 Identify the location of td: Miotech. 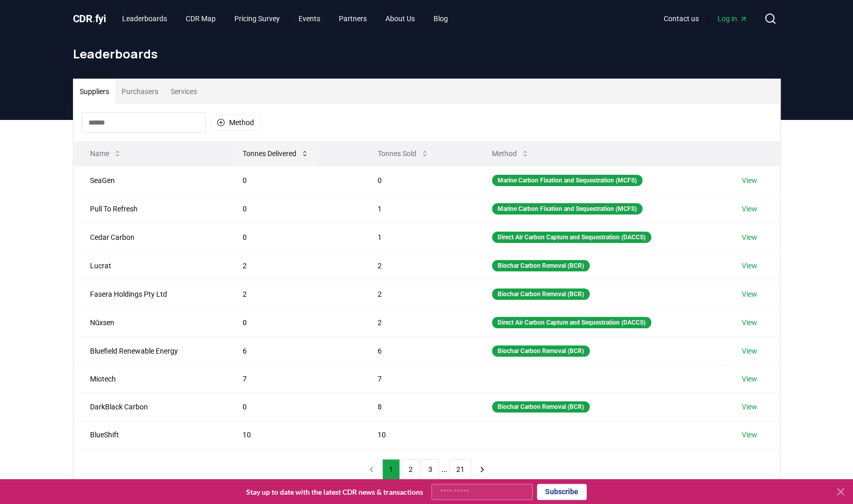
(150, 379).